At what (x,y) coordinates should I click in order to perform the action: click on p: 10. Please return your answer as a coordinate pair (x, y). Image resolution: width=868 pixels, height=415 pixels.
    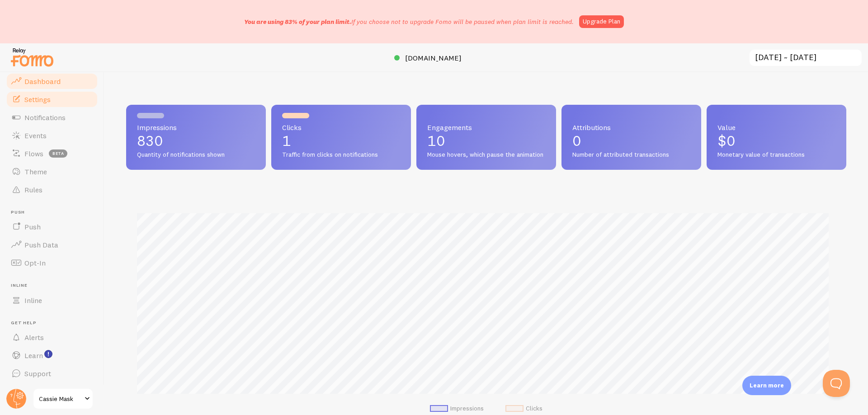
    Looking at the image, I should click on (486, 141).